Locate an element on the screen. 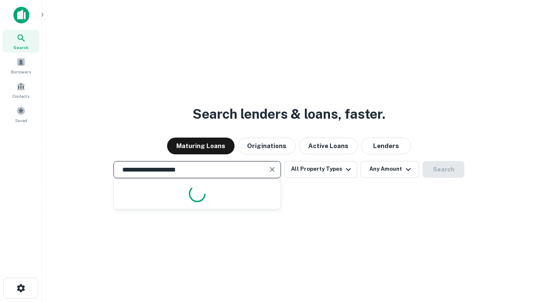 This screenshot has width=536, height=302. span: Saved is located at coordinates (21, 120).